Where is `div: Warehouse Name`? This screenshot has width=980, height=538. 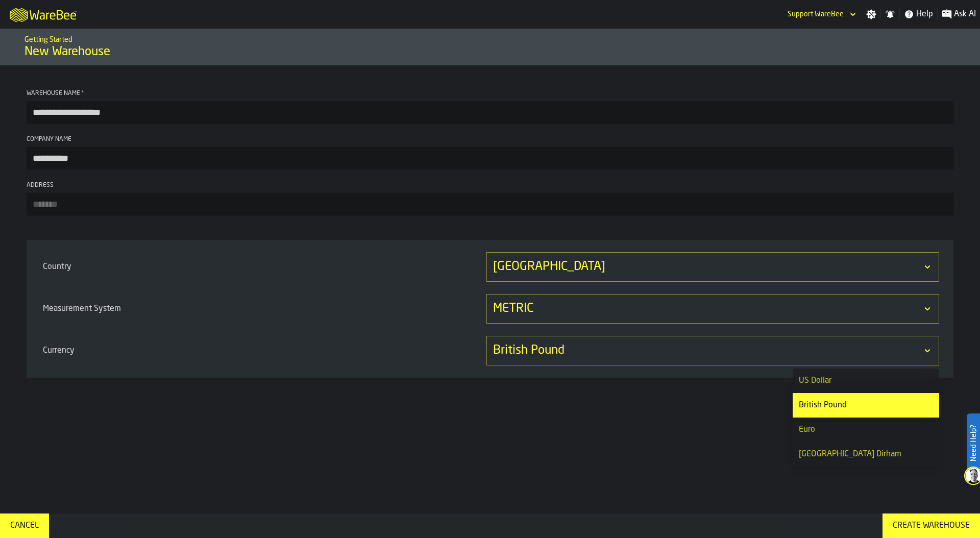 div: Warehouse Name is located at coordinates (490, 93).